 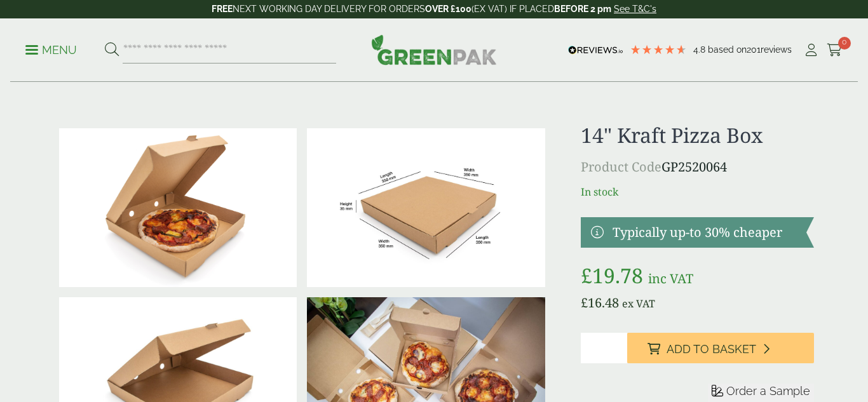 I want to click on i: My Account, so click(x=810, y=50).